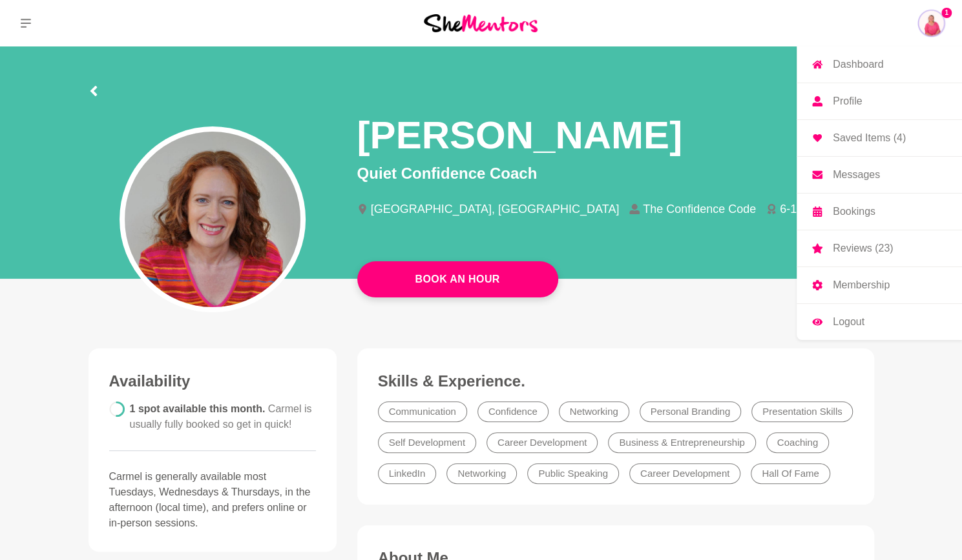 The width and height of the screenshot is (962, 560). I want to click on span: 1 spot available this month., so click(221, 416).